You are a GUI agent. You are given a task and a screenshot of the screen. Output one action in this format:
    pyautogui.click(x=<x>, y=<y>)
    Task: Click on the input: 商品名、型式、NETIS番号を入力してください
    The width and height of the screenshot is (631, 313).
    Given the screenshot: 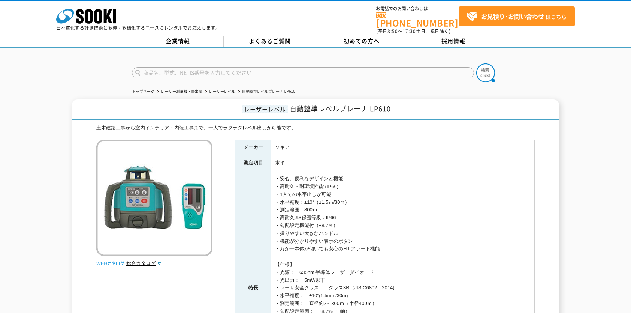 What is the action you would take?
    pyautogui.click(x=303, y=73)
    